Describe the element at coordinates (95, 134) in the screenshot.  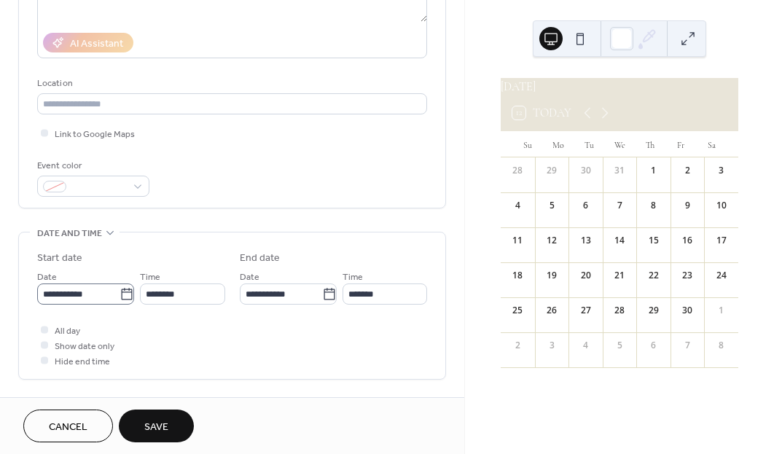
I see `span: Link to Google Maps` at that location.